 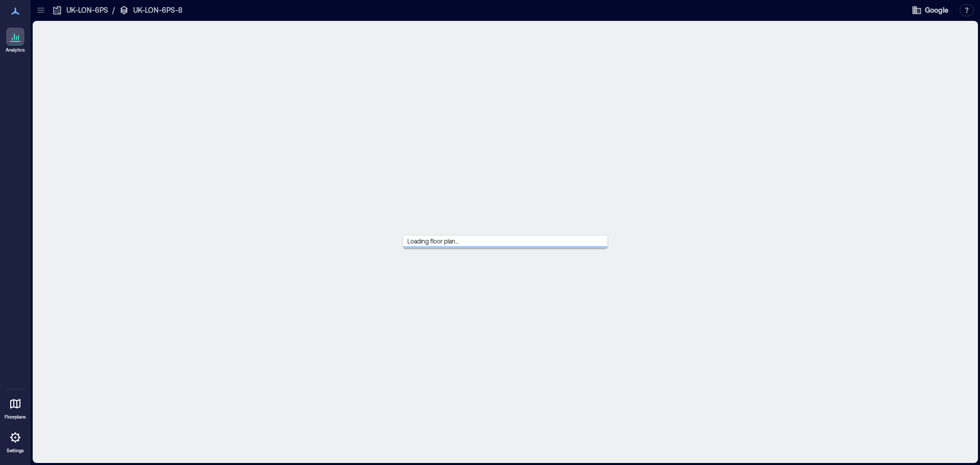 I want to click on p: Analytics, so click(x=15, y=50).